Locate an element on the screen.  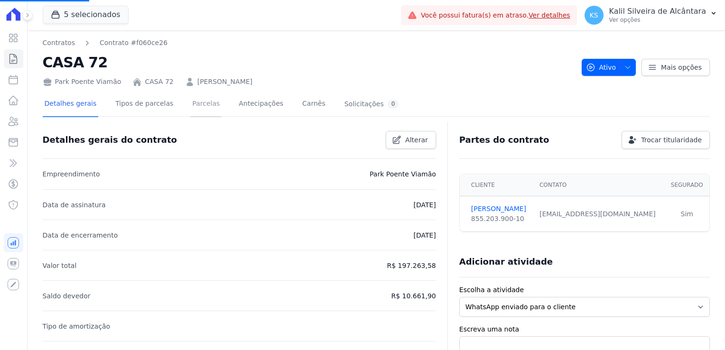
p: Valor total is located at coordinates (60, 266).